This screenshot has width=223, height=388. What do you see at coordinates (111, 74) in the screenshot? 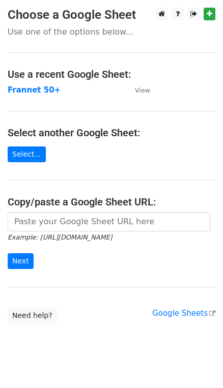
I see `h4: Use a recent Google Sheet:` at bounding box center [111, 74].